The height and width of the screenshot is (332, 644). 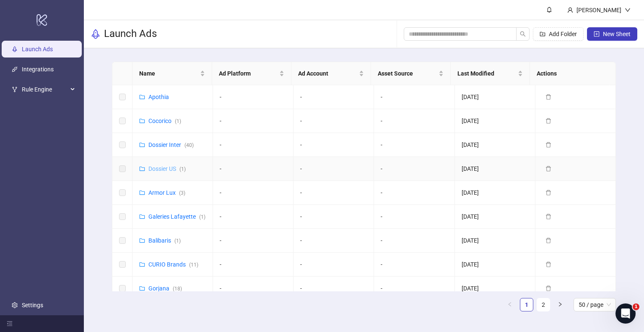 I want to click on span: left, so click(x=510, y=304).